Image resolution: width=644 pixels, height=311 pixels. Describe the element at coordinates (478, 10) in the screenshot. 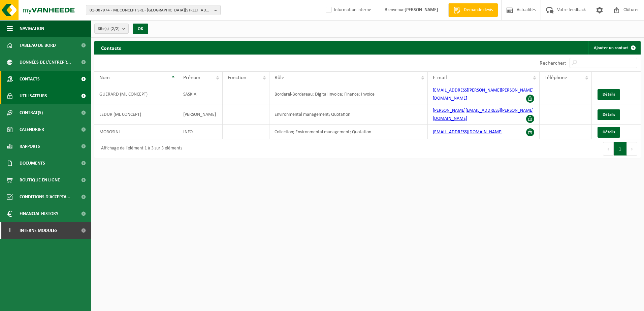

I see `span: Demande devis` at that location.